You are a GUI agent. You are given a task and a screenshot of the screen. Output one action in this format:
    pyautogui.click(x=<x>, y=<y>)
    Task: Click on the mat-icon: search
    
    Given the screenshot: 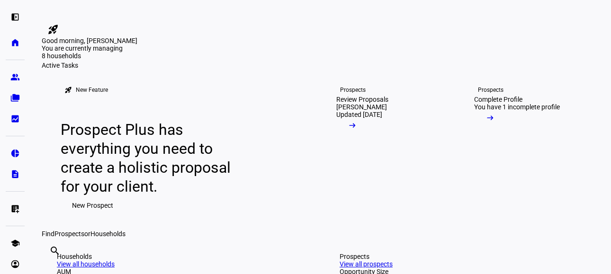 What is the action you would take?
    pyautogui.click(x=55, y=251)
    